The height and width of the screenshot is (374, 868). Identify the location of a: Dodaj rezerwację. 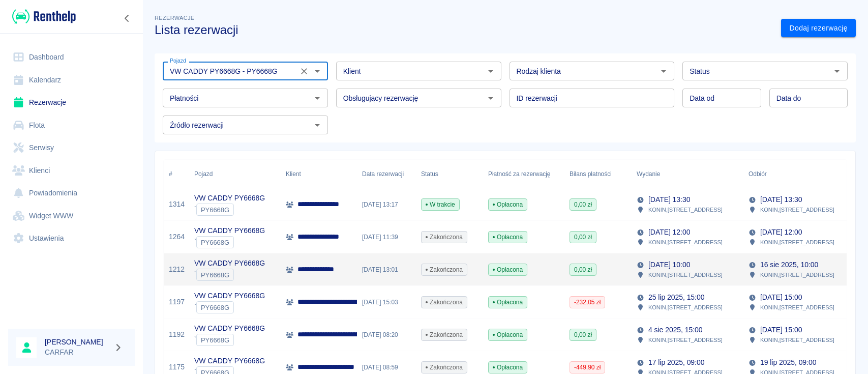
(818, 28).